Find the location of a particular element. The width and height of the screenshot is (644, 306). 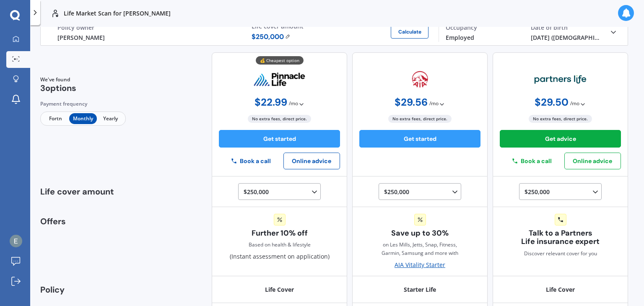

div: 💰 Cheapest option is located at coordinates (279, 61).